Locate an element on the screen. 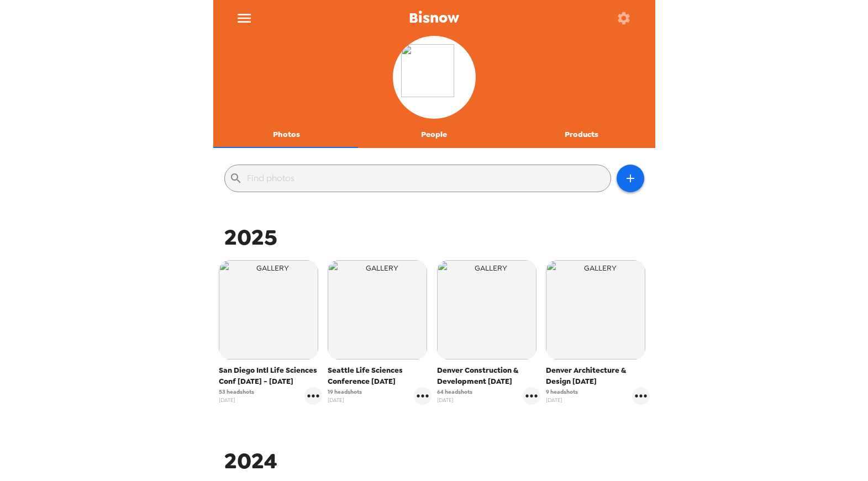  button: People is located at coordinates (434, 135).